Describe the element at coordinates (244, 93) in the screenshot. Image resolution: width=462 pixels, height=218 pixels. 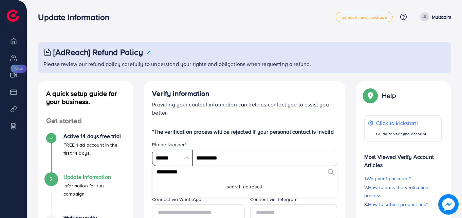
I see `h4: Verify information` at that location.